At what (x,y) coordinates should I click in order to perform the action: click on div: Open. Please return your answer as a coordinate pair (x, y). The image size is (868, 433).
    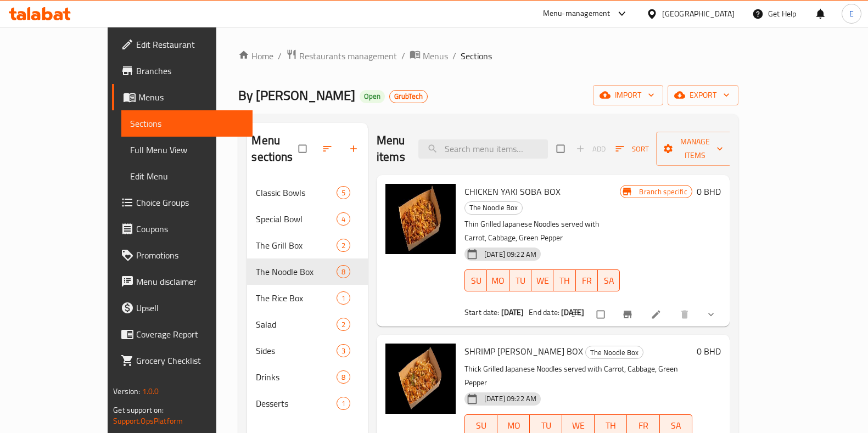
    Looking at the image, I should click on (373, 97).